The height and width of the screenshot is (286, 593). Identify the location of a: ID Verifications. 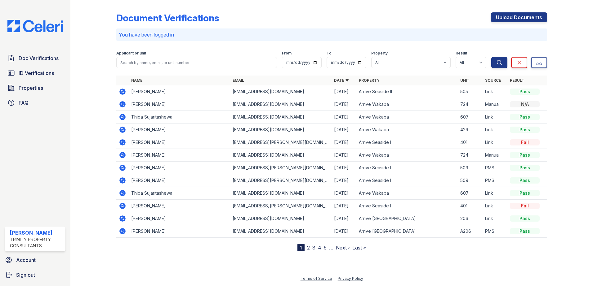
(35, 73).